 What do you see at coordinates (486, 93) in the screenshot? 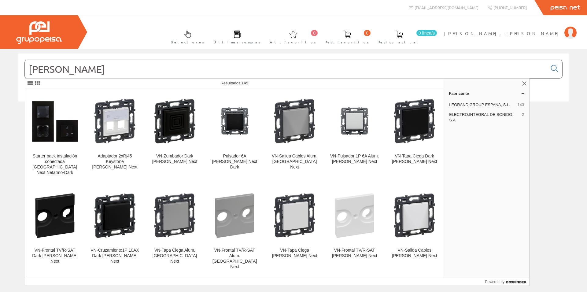
I see `a: Fabricante` at bounding box center [486, 93].